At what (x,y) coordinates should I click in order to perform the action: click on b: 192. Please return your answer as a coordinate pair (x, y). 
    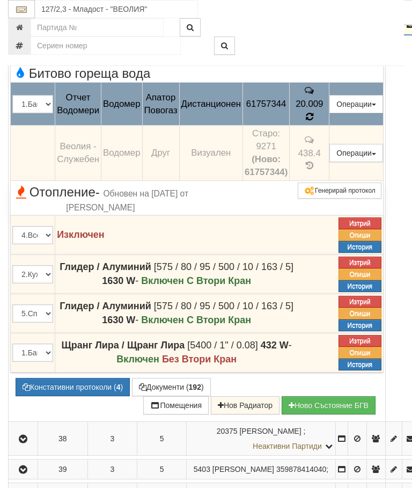
    Looking at the image, I should click on (195, 387).